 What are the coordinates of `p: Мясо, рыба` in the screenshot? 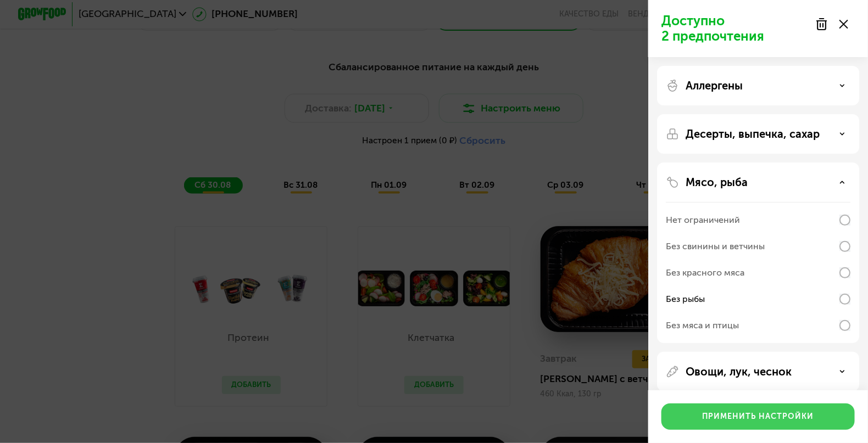 It's located at (716, 183).